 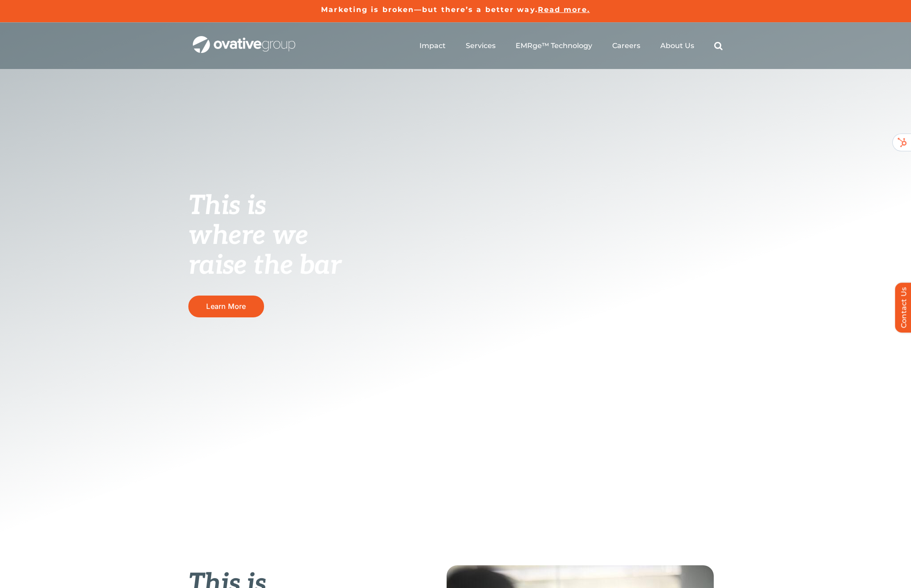 I want to click on a: Search, so click(x=718, y=46).